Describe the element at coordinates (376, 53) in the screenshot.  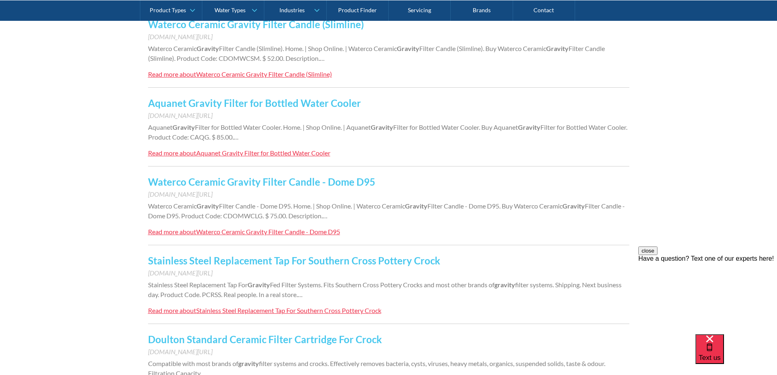
I see `span: Filter Candle (Slimline). Product Code: CDOMWCSM. $ 52.00. Description.` at that location.